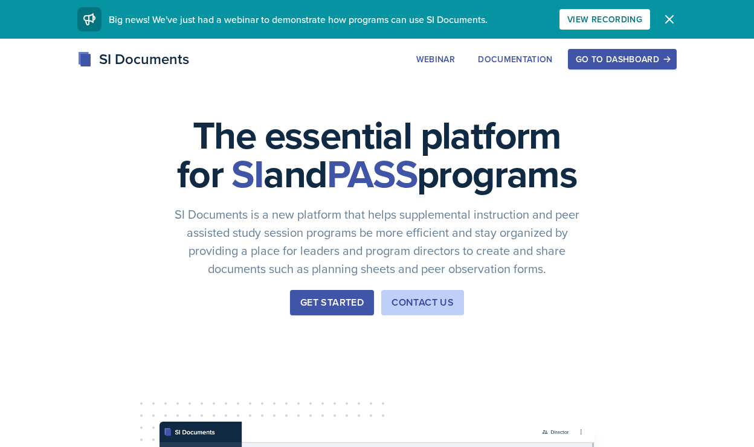 The image size is (754, 447). What do you see at coordinates (623, 59) in the screenshot?
I see `button: Go to Dashboard` at bounding box center [623, 59].